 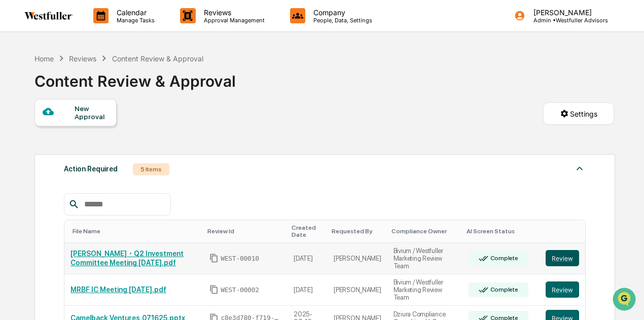 What do you see at coordinates (240, 259) in the screenshot?
I see `span: WEST-00010` at bounding box center [240, 259].